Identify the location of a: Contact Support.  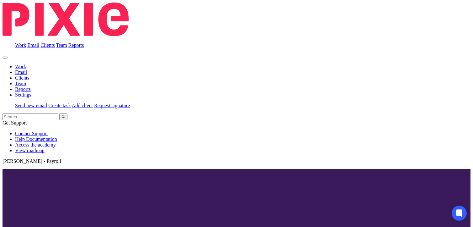
(31, 133).